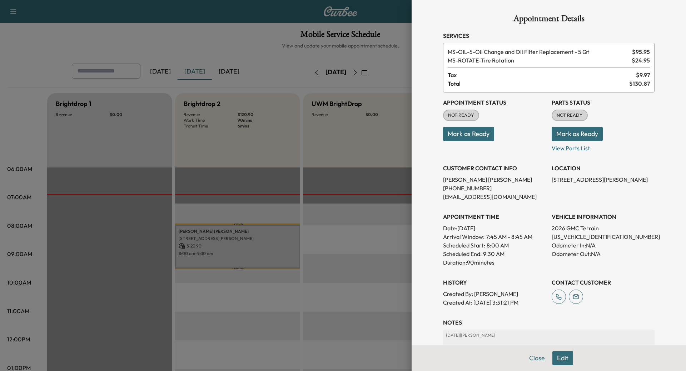  I want to click on h3: Services, so click(549, 36).